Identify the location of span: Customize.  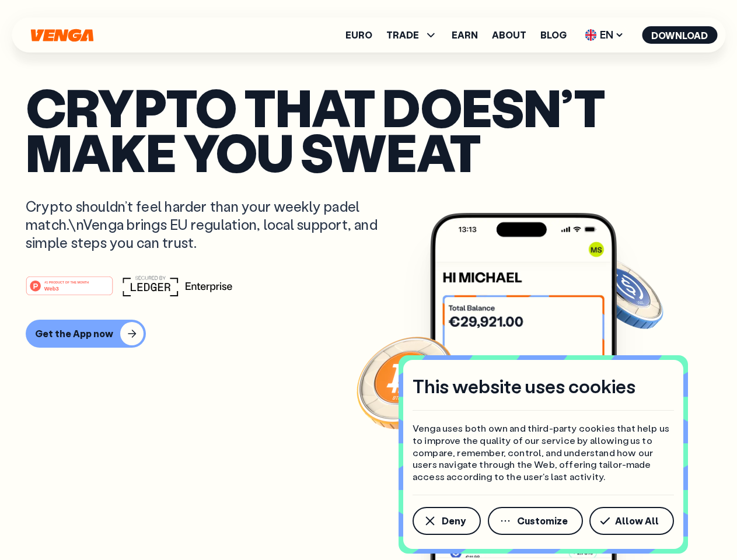
(542, 521).